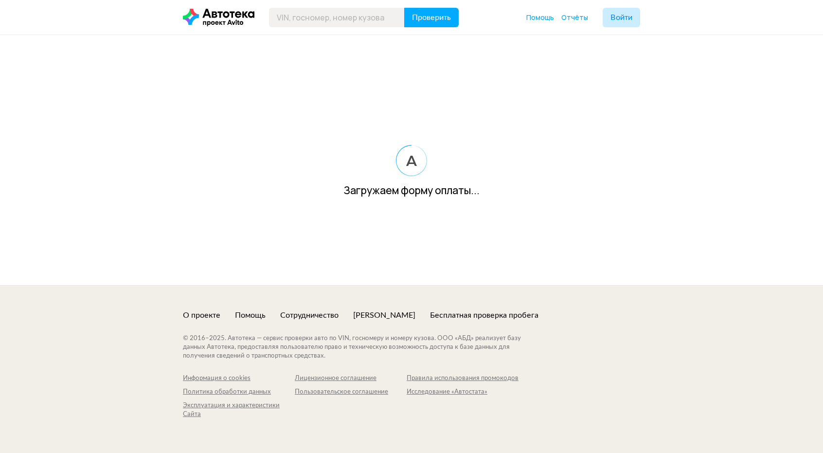 Image resolution: width=823 pixels, height=453 pixels. Describe the element at coordinates (463, 392) in the screenshot. I see `a: Исследование «Автостата»` at that location.